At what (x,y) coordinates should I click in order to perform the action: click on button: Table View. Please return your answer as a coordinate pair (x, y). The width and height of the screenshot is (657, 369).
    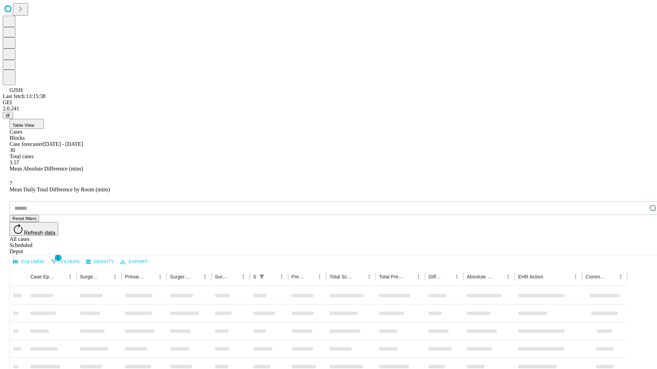
    Looking at the image, I should click on (27, 124).